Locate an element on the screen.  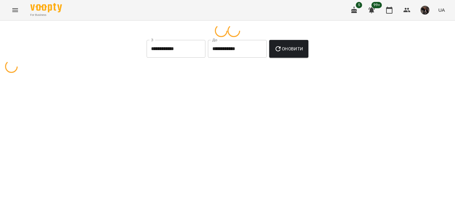
img: Voopty Logo is located at coordinates (46, 8).